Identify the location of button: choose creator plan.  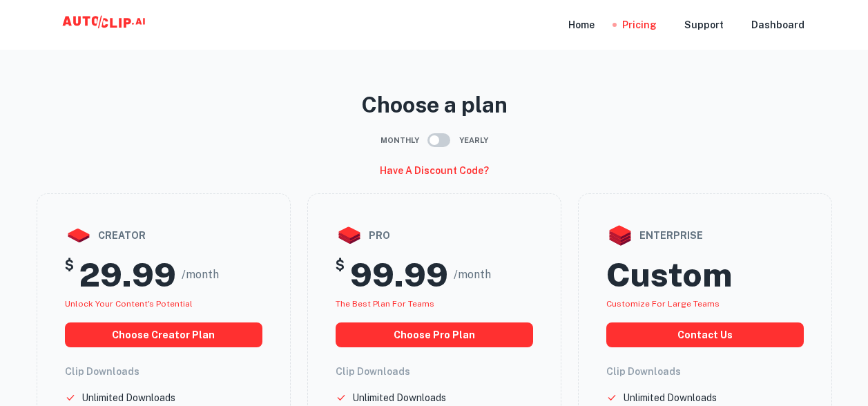
(164, 335).